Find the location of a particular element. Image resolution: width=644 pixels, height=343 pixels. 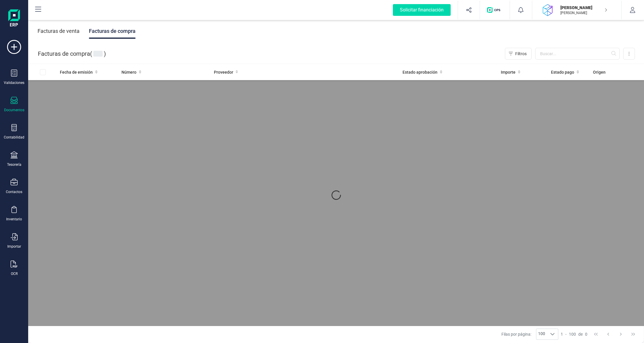

button: First Page is located at coordinates (596, 335).